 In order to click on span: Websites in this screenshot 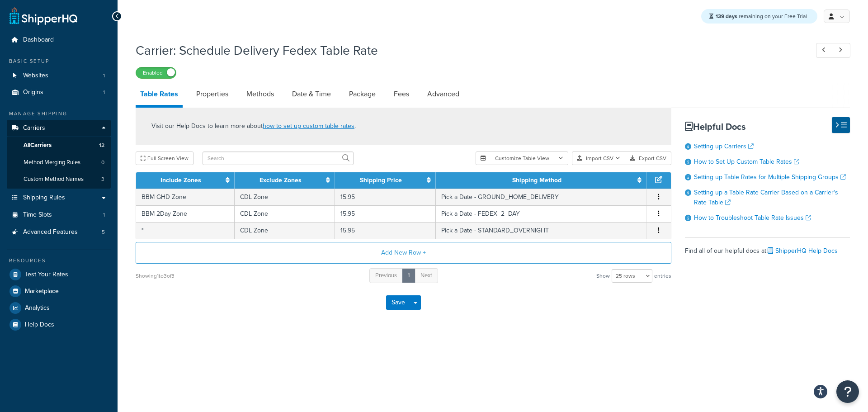, I will do `click(35, 76)`.